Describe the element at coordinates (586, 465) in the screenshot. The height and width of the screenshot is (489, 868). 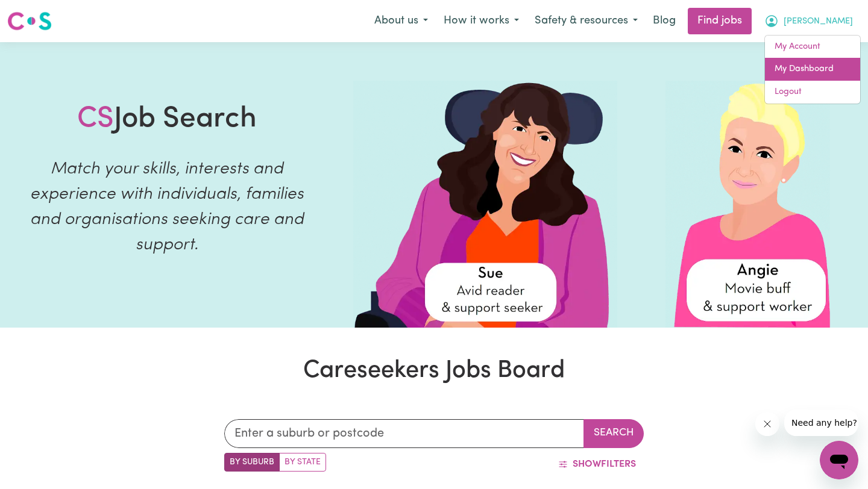
I see `span: Show` at that location.